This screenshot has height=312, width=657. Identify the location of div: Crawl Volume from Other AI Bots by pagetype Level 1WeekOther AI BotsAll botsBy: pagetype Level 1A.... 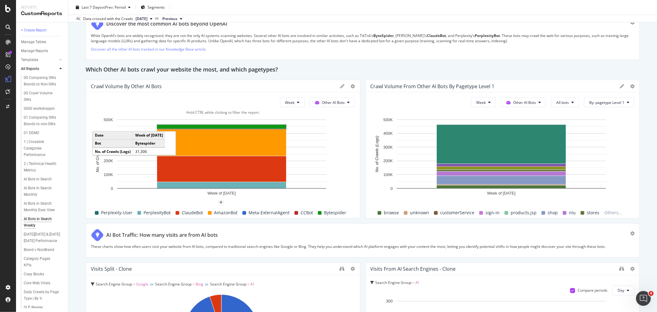
(503, 149).